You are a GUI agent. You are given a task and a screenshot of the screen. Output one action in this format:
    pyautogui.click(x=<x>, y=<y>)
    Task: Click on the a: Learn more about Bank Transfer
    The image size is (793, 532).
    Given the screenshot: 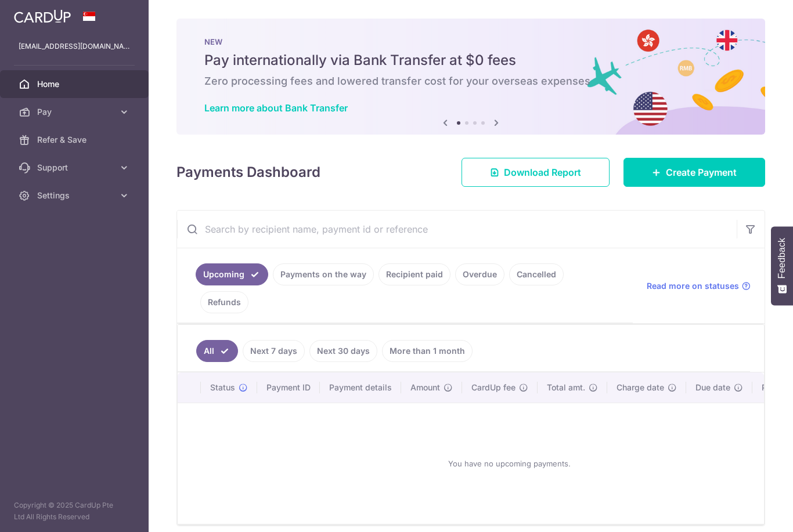 What is the action you would take?
    pyautogui.click(x=275, y=108)
    